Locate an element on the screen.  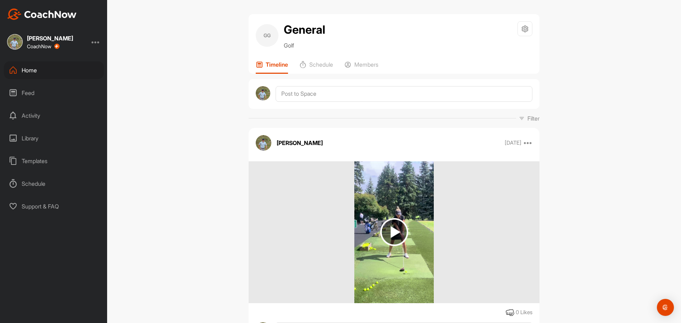
img: CoachNow is located at coordinates (42, 14).